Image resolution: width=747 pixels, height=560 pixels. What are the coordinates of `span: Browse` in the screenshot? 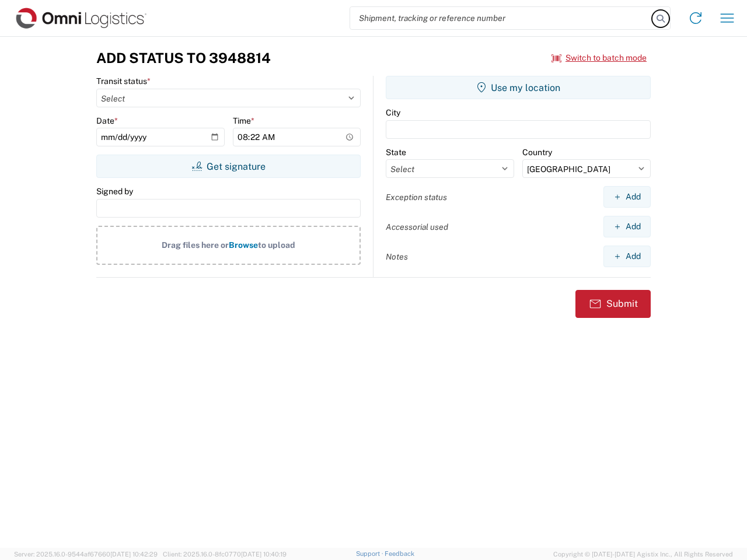 It's located at (243, 245).